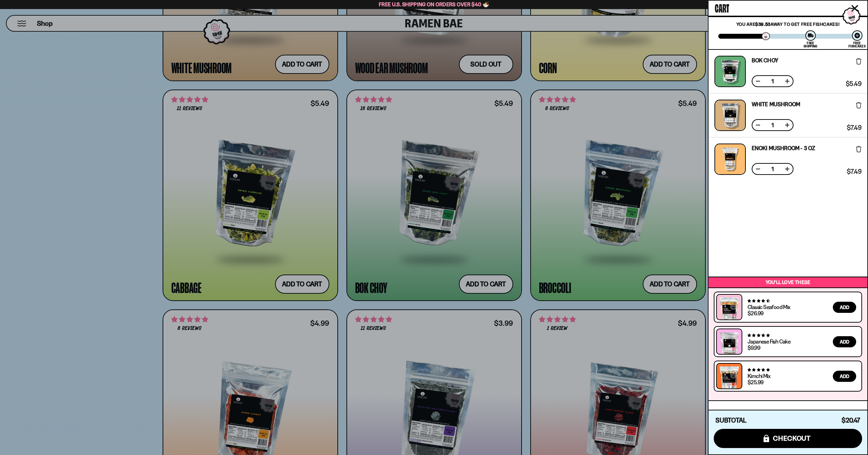 The image size is (868, 455). Describe the element at coordinates (769, 307) in the screenshot. I see `a: Classic Seafood Mix` at that location.